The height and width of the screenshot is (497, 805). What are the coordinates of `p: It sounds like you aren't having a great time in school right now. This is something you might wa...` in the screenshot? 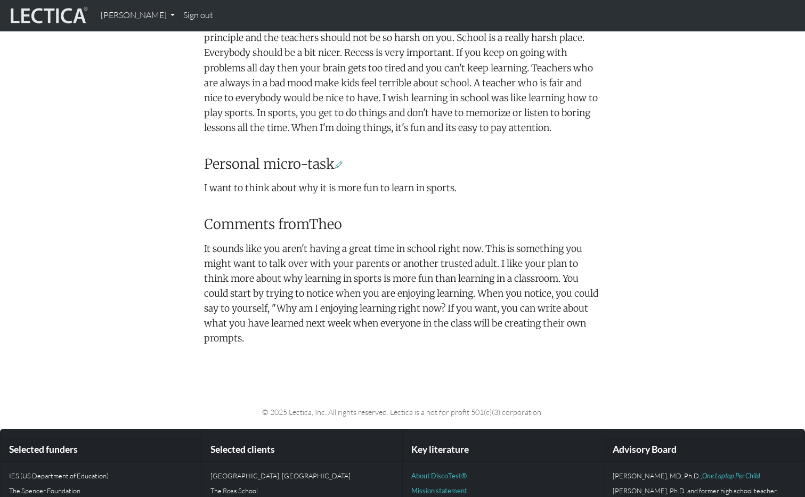 It's located at (403, 293).